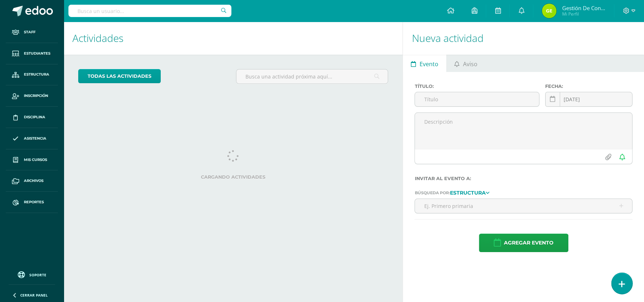 Image resolution: width=644 pixels, height=302 pixels. What do you see at coordinates (119, 76) in the screenshot?
I see `a: todas las Actividades` at bounding box center [119, 76].